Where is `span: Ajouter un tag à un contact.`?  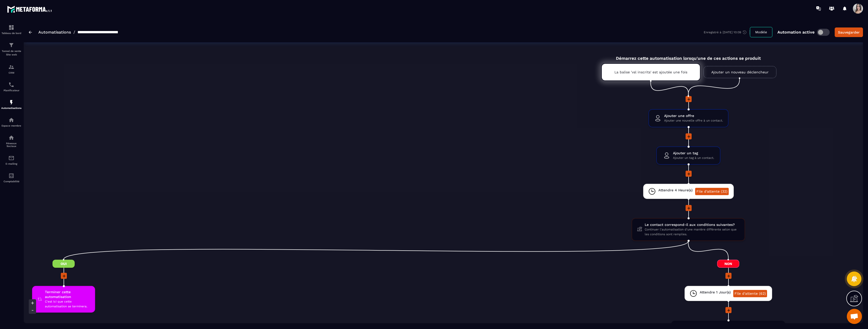
span: Ajouter un tag à un contact. is located at coordinates (693, 158).